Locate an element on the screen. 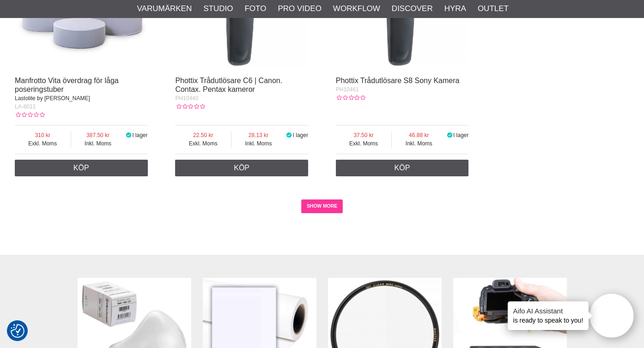 Image resolution: width=644 pixels, height=348 pixels. span: 37.50 is located at coordinates (364, 135).